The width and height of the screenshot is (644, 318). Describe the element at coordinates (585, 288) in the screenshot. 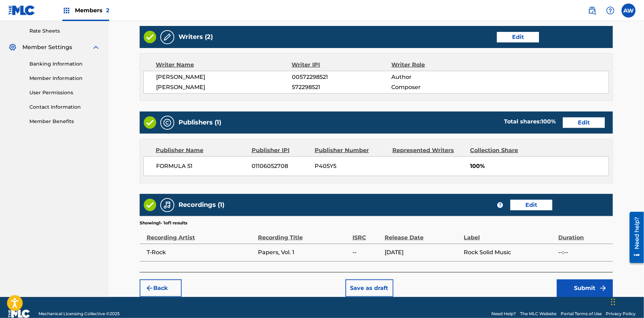

I see `button: Submit` at that location.